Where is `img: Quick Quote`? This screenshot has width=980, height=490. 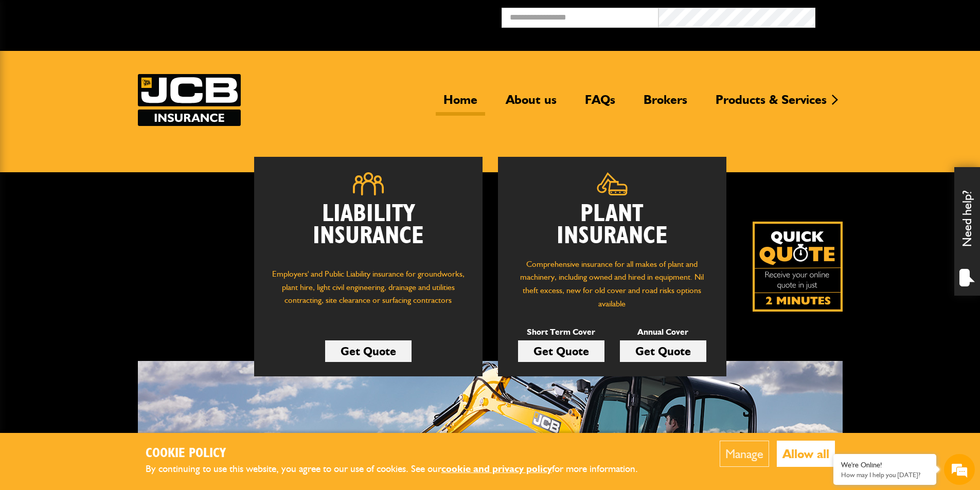 img: Quick Quote is located at coordinates (798, 266).